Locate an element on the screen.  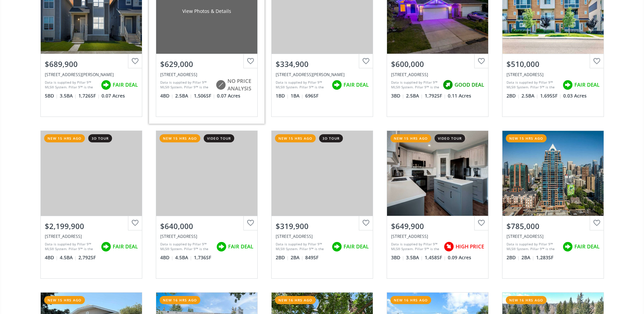
span: 2,792 SF is located at coordinates (87, 258).